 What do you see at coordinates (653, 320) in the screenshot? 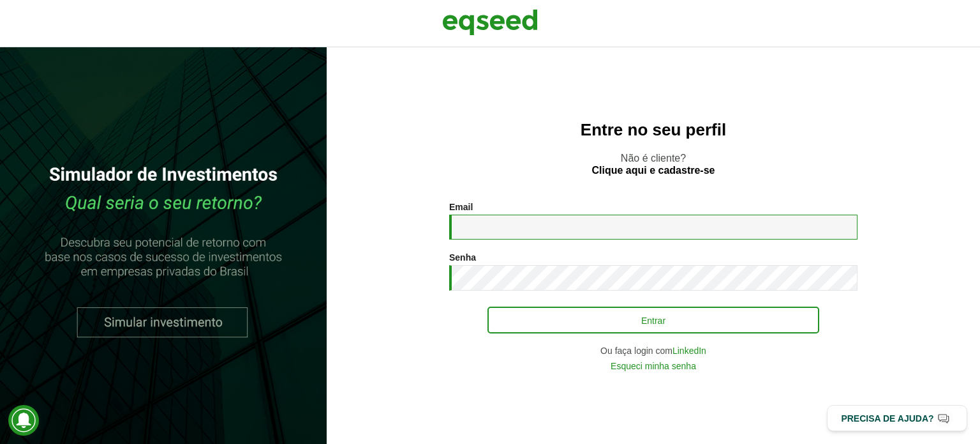
I see `button: Entrar` at bounding box center [653, 320].